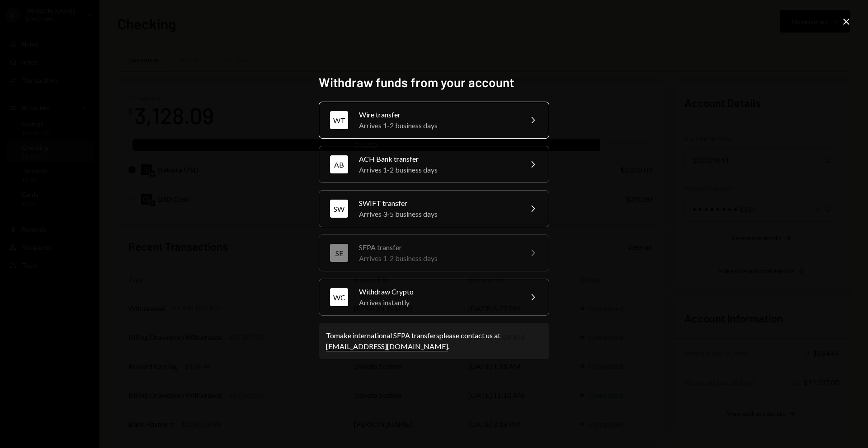 Image resolution: width=868 pixels, height=448 pixels. What do you see at coordinates (434, 164) in the screenshot?
I see `button: ABACH Bank transferArrives 1-2 business days` at bounding box center [434, 164].